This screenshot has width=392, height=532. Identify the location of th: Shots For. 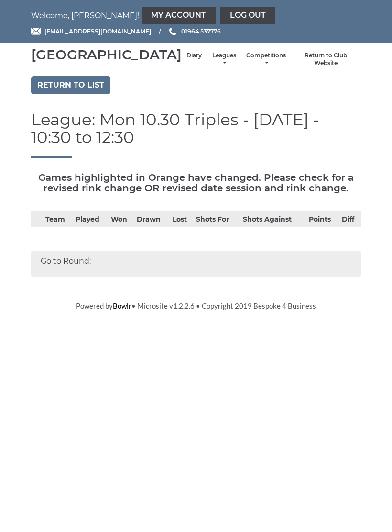
(217, 219).